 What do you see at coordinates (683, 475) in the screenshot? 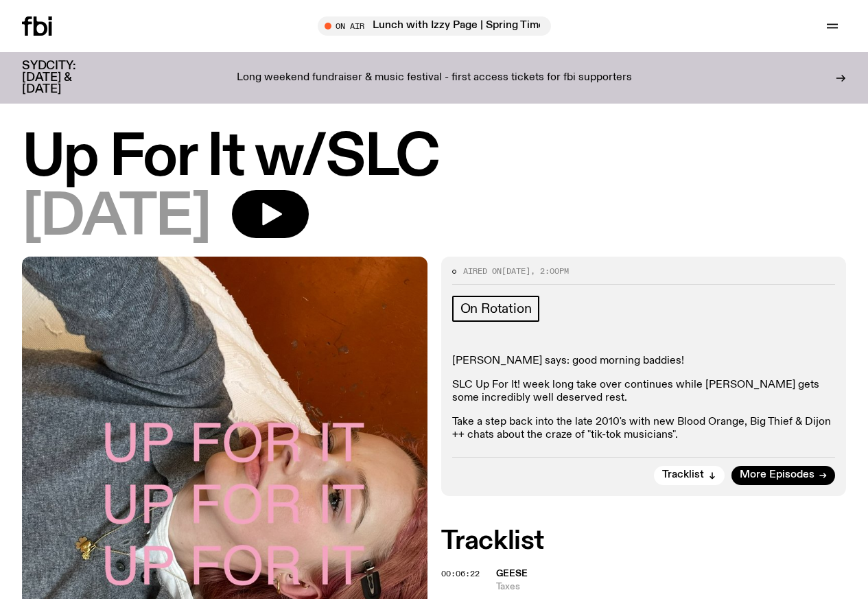
I see `span: Tracklist` at bounding box center [683, 475].